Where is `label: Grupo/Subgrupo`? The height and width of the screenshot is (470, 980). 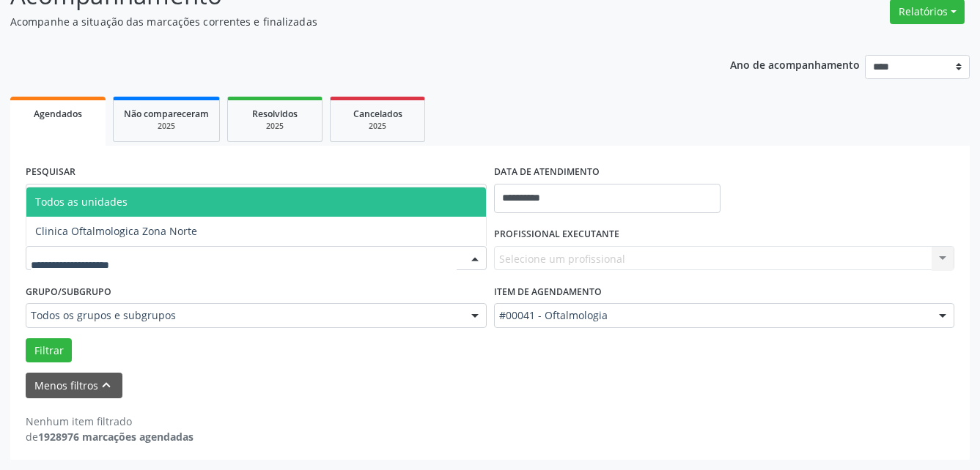 label: Grupo/Subgrupo is located at coordinates (68, 292).